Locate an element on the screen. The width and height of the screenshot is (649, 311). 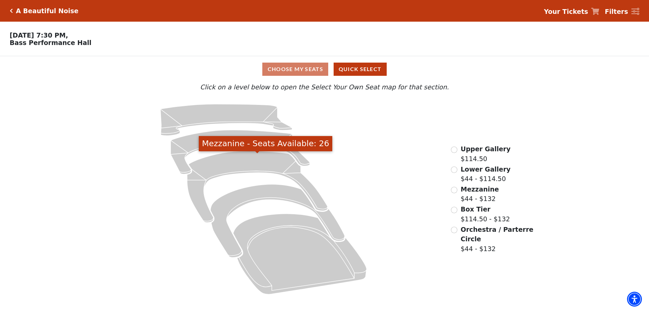
input: Mezzanine$44 - $132 is located at coordinates (454, 190).